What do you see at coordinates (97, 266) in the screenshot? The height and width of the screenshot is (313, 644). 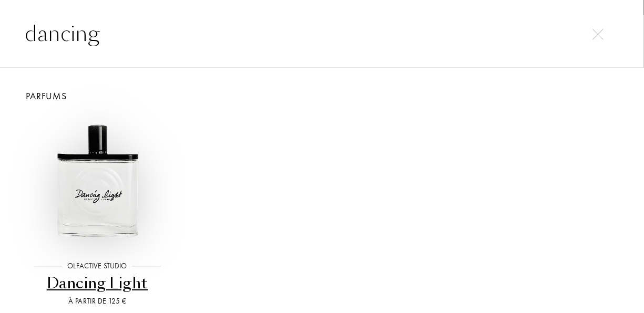 I see `div: Olfactive Studio` at bounding box center [97, 266].